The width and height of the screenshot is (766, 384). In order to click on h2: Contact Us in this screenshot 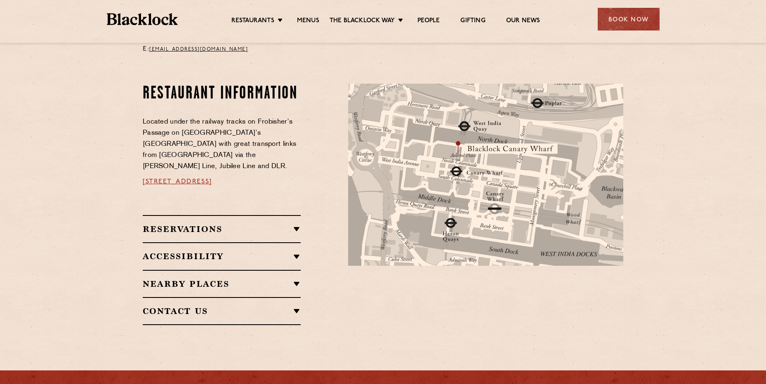, I will do `click(221, 311)`.